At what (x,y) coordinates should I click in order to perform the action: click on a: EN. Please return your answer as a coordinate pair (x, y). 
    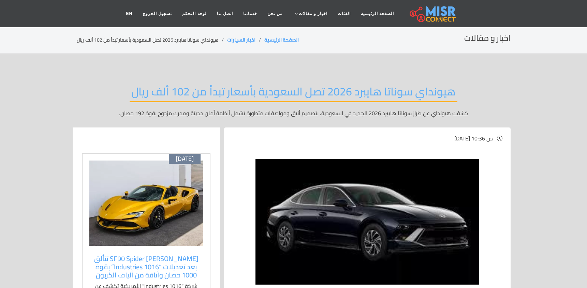
    Looking at the image, I should click on (129, 14).